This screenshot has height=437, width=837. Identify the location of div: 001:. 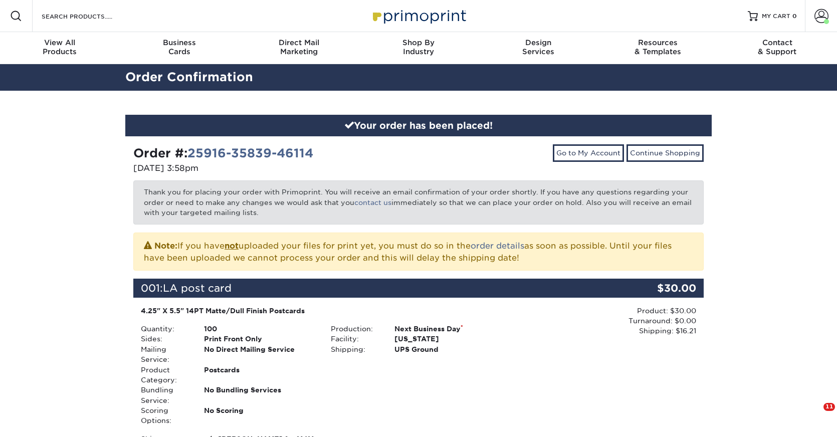
(371, 288).